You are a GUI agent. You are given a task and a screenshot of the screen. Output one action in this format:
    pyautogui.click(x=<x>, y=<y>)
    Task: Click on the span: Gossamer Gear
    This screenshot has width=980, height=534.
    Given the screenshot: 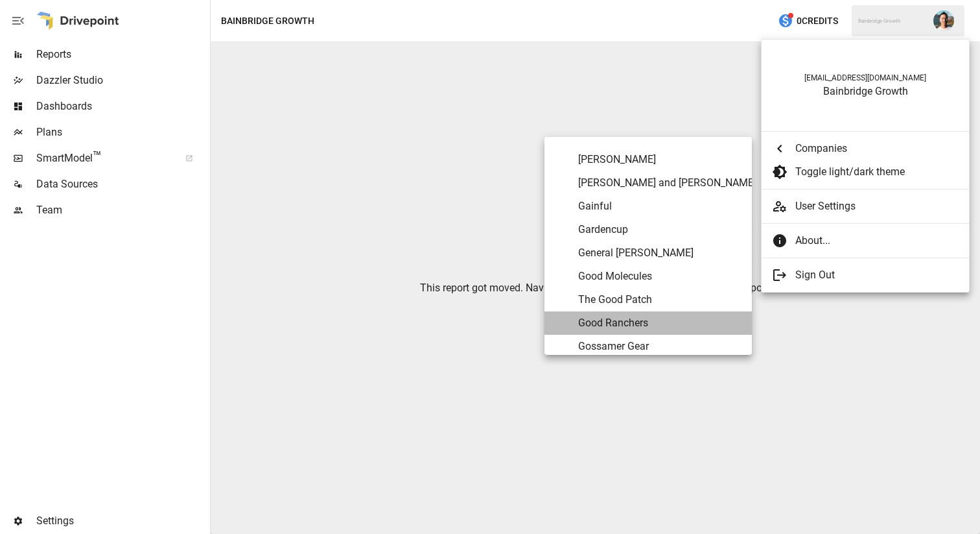 What is the action you would take?
    pyautogui.click(x=660, y=346)
    